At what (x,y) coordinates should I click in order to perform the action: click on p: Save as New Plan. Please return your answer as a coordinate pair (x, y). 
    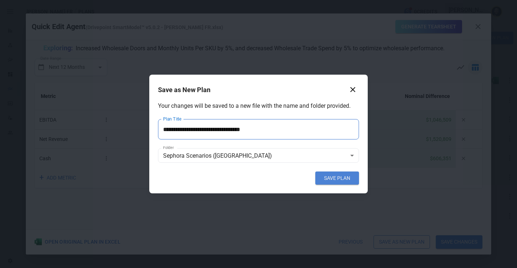
    Looking at the image, I should click on (184, 90).